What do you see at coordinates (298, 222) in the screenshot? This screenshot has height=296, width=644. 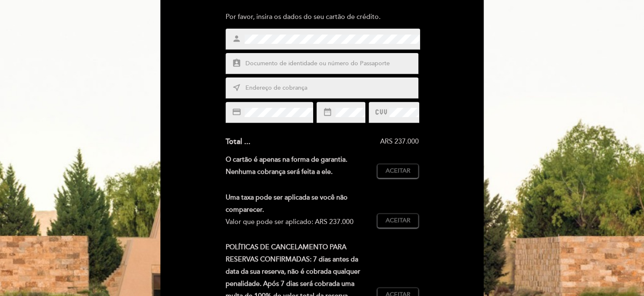 I see `div: Valor que pode ser aplicado: ARS 237.000` at bounding box center [298, 222].